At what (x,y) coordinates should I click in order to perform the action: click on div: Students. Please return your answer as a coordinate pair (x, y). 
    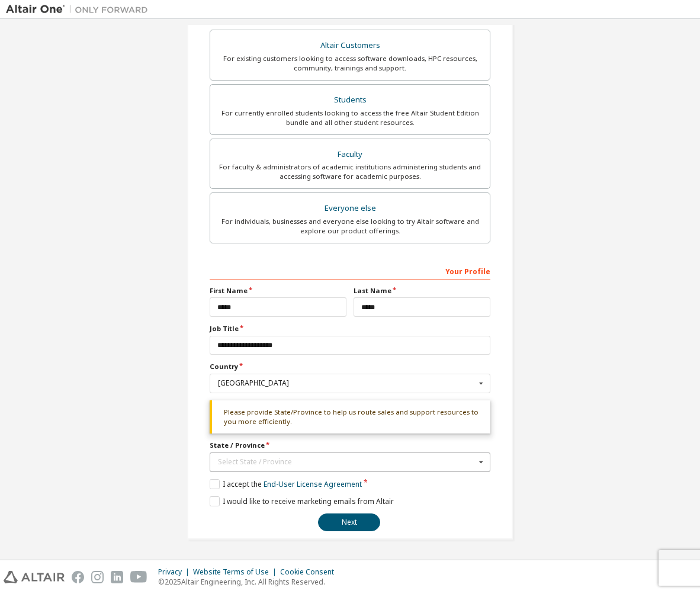
    Looking at the image, I should click on (350, 100).